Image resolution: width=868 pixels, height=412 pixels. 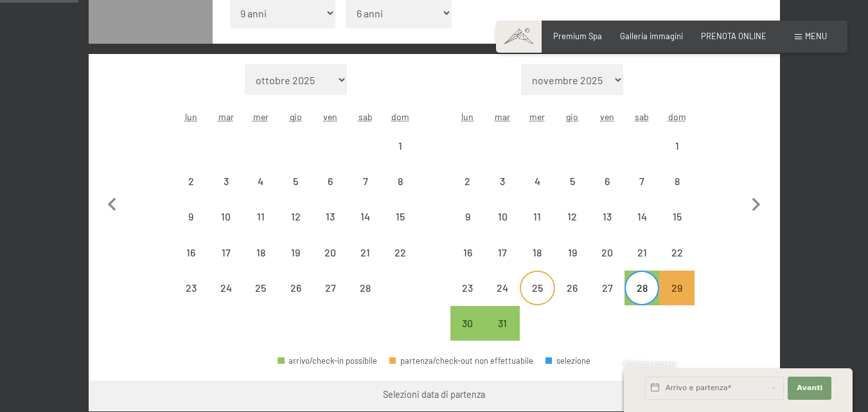 I want to click on span: PRENOTA ONLINE, so click(x=733, y=36).